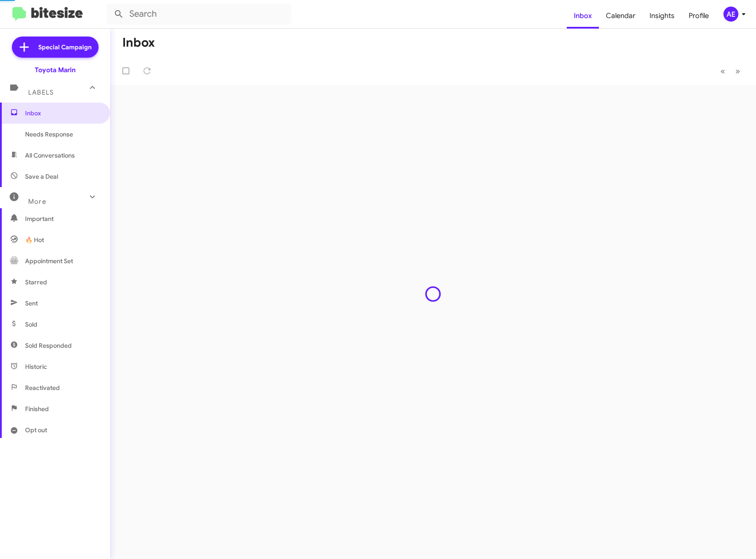 Image resolution: width=756 pixels, height=559 pixels. I want to click on input: Search, so click(198, 14).